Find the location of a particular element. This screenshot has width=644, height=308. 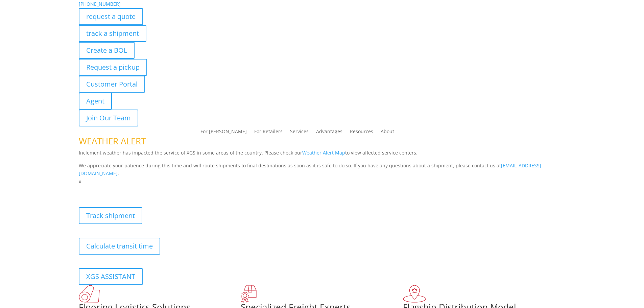

a: request a quote is located at coordinates (111, 17).